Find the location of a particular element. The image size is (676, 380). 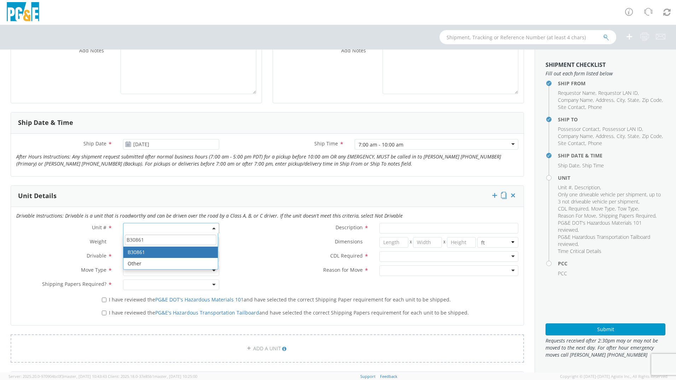

span: Shipping Papers Required is located at coordinates (627, 215).